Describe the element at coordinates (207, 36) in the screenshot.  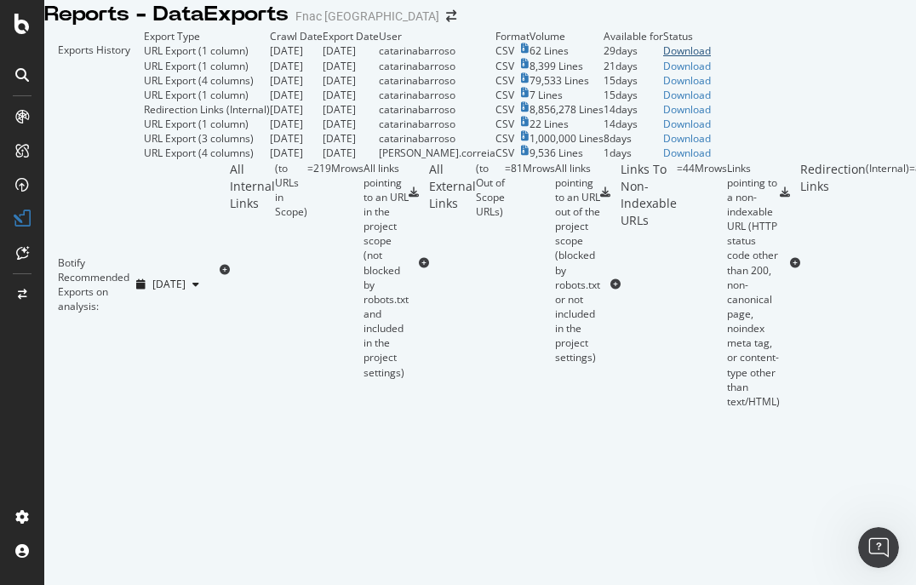
I see `td: Export Type` at that location.